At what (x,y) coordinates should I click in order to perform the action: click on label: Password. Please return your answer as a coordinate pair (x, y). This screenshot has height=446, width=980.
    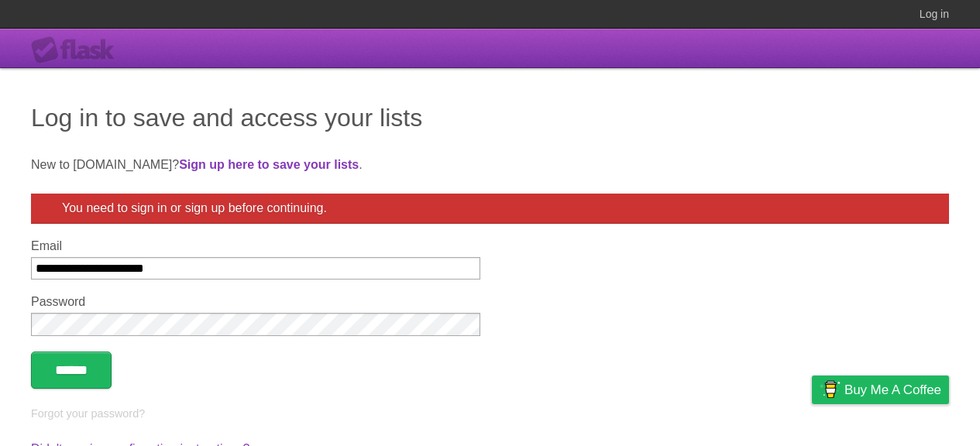
    Looking at the image, I should click on (256, 302).